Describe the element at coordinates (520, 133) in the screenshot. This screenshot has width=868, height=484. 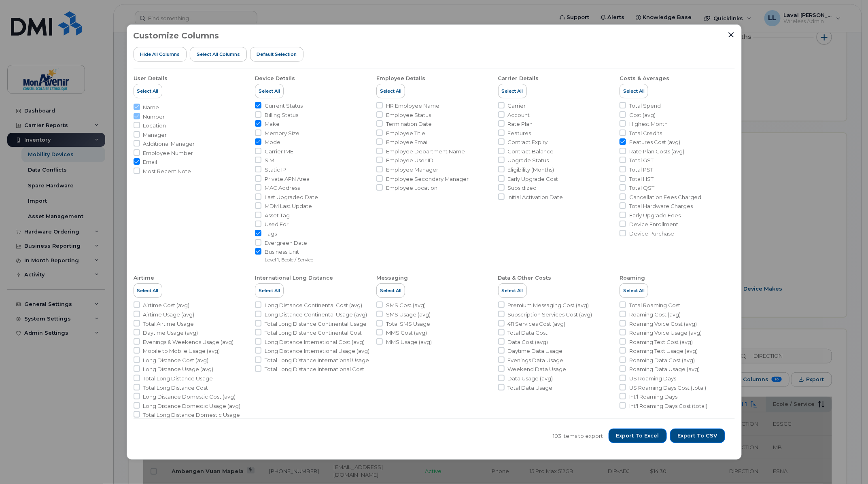
I see `span: Features` at that location.